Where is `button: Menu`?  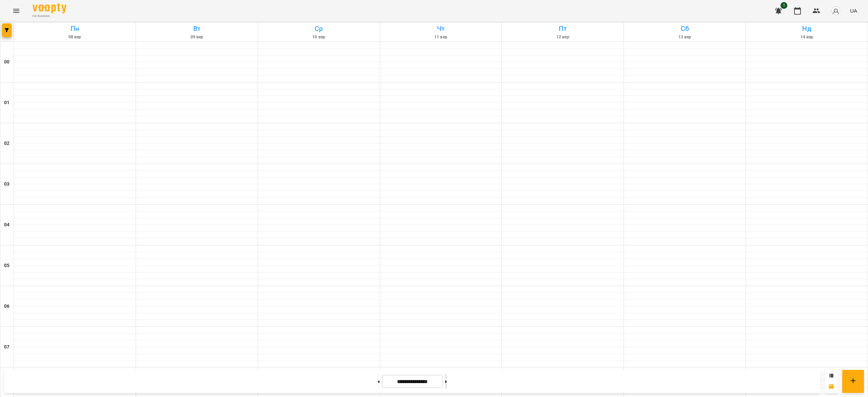
button: Menu is located at coordinates (16, 11).